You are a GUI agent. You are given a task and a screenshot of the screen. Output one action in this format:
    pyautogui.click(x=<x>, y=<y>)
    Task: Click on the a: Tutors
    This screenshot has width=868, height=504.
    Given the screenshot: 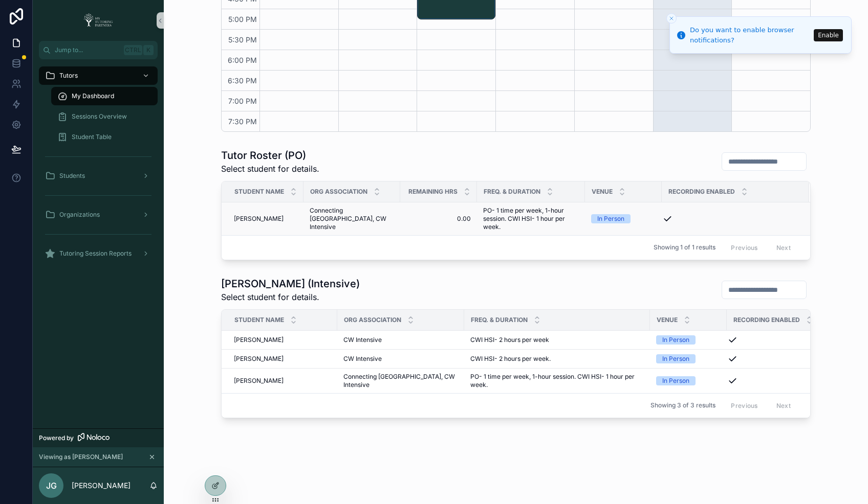 What is the action you would take?
    pyautogui.click(x=98, y=76)
    